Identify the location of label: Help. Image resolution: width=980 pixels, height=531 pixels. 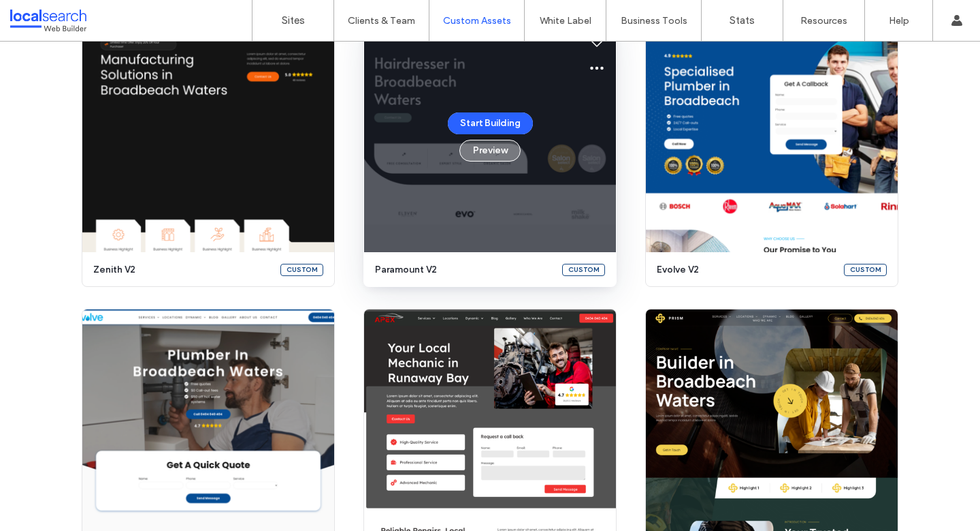
(900, 21).